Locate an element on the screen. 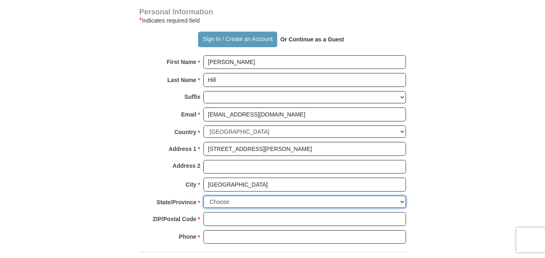  strong: City is located at coordinates (191, 185).